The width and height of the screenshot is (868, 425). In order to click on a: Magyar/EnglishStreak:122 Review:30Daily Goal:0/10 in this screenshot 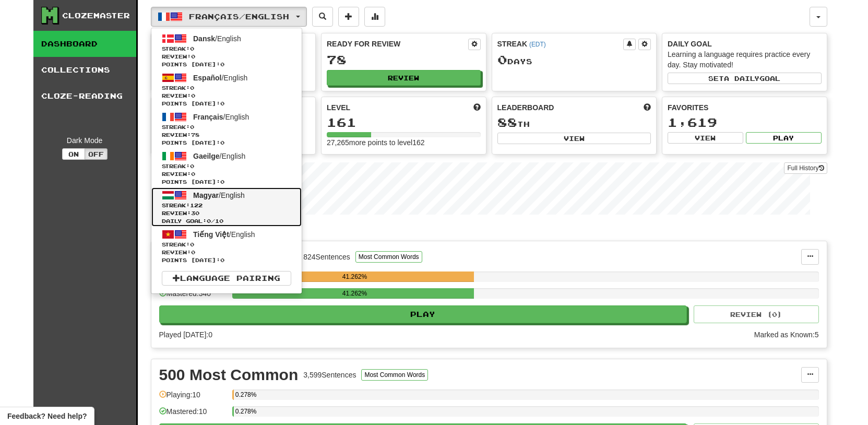, I will do `click(226, 207)`.